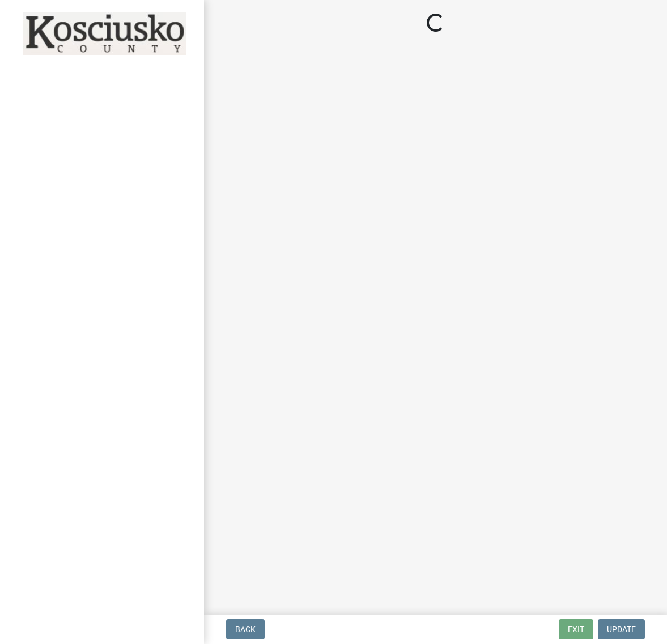 This screenshot has width=667, height=644. I want to click on span: Update, so click(621, 629).